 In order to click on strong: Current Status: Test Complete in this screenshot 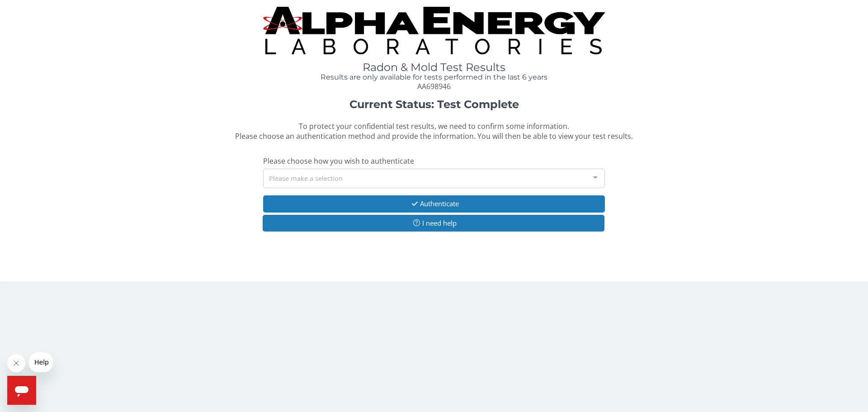, I will do `click(434, 104)`.